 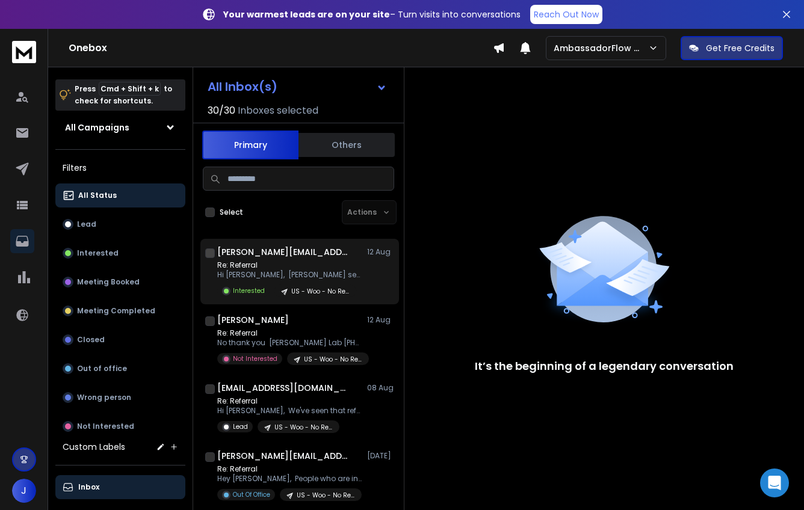 I want to click on h3: Inboxes selected, so click(x=278, y=111).